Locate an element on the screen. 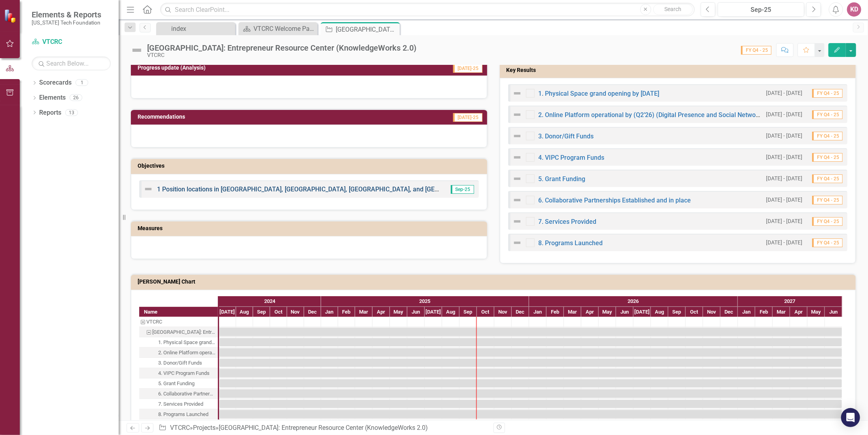 This screenshot has width=868, height=435. div: 26 is located at coordinates (76, 98).